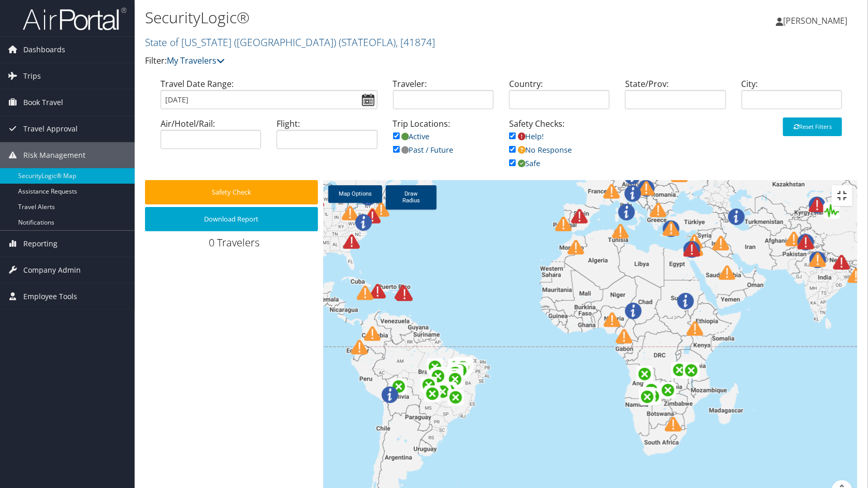  Describe the element at coordinates (210, 137) in the screenshot. I see `div: Air/Hotel/Rail:` at that location.